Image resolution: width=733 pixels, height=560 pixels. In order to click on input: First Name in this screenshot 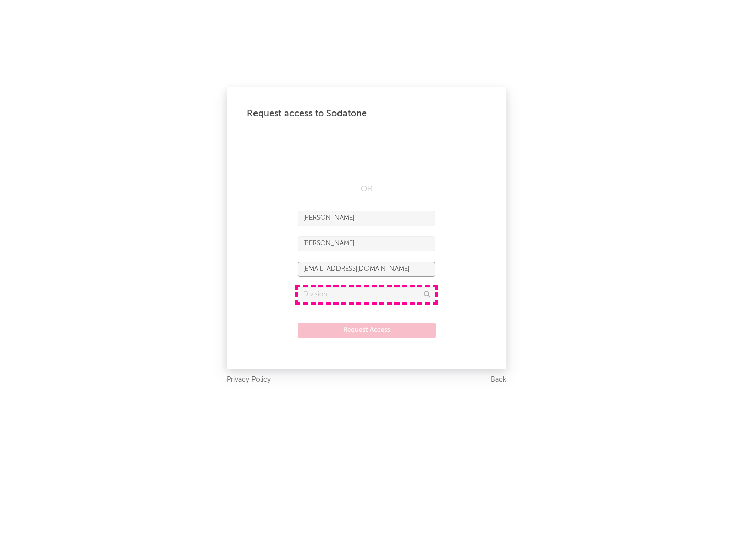, I will do `click(366, 218)`.